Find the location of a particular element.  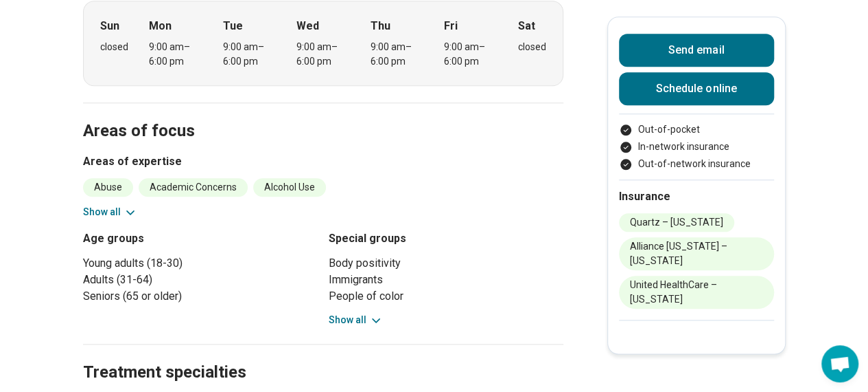

button: Send email is located at coordinates (697, 51).